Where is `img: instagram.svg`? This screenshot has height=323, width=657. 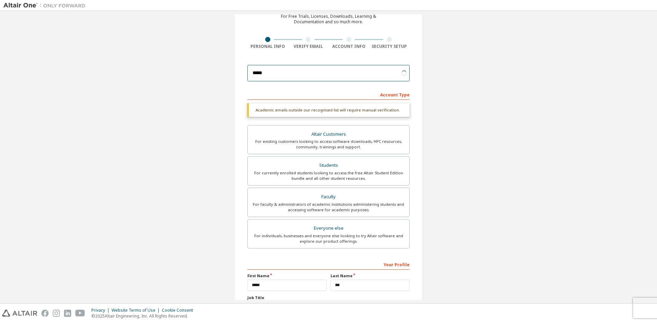
img: instagram.svg is located at coordinates (56, 313).